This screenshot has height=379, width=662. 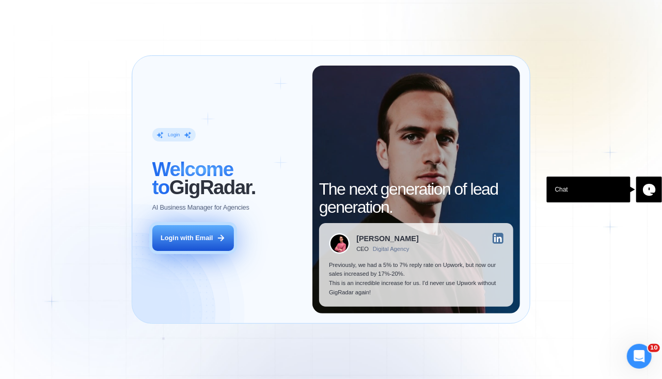 What do you see at coordinates (416, 279) in the screenshot?
I see `p: Previously, we had a 5% to 7% reply rate on Upwork, but now our sales increased by 17%-20%. This ...` at bounding box center [416, 279].